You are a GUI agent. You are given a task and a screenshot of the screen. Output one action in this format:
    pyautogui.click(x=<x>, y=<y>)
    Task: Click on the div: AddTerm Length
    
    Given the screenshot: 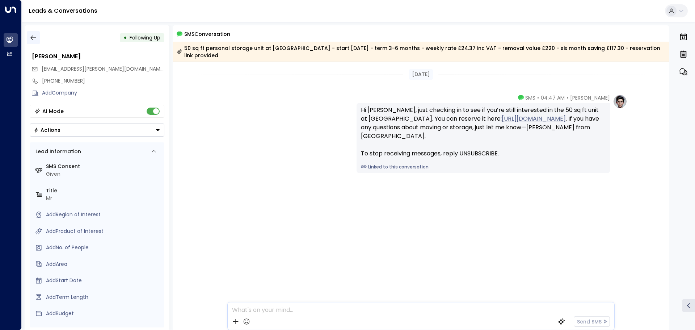 What is the action you would take?
    pyautogui.click(x=104, y=297)
    